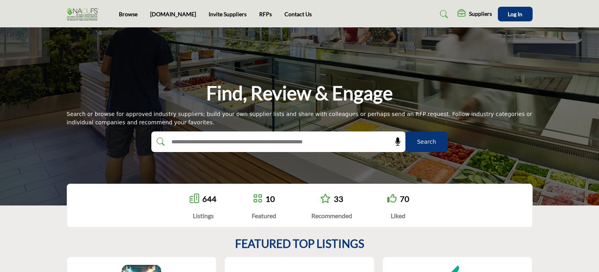 This screenshot has height=272, width=599. I want to click on div: Search or browse for approved industry suppliers; build your own supplier lists and share with co..., so click(300, 118).